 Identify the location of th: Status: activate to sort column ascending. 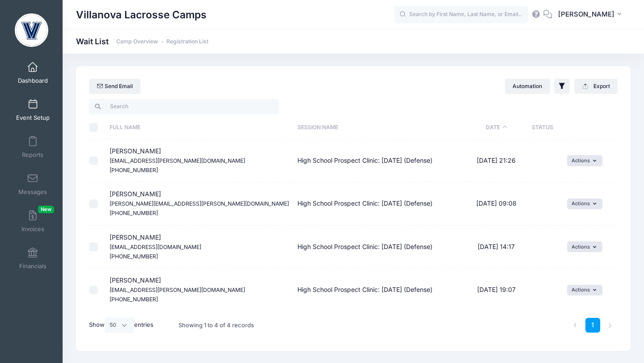
(542, 128).